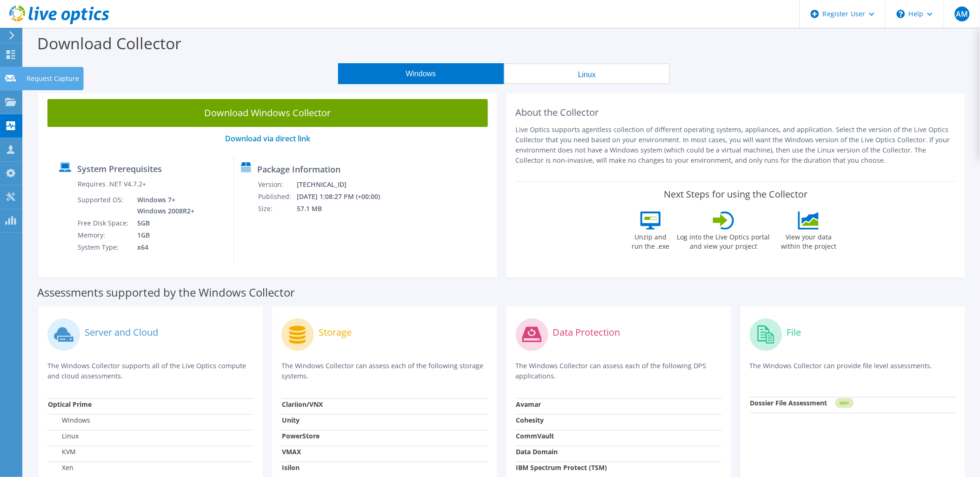 The width and height of the screenshot is (980, 477). What do you see at coordinates (536, 436) in the screenshot?
I see `strong: CommVault` at bounding box center [536, 436].